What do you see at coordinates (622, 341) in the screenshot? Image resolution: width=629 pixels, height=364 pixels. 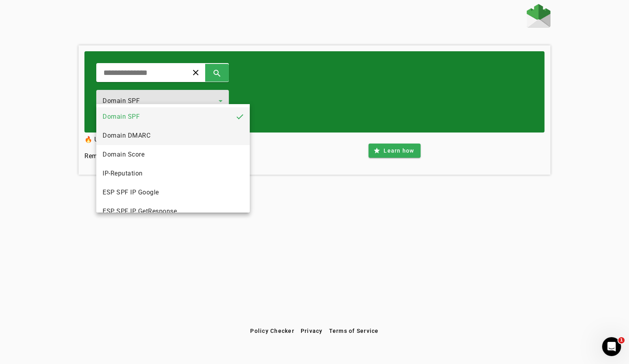 I see `span: 1` at bounding box center [622, 341].